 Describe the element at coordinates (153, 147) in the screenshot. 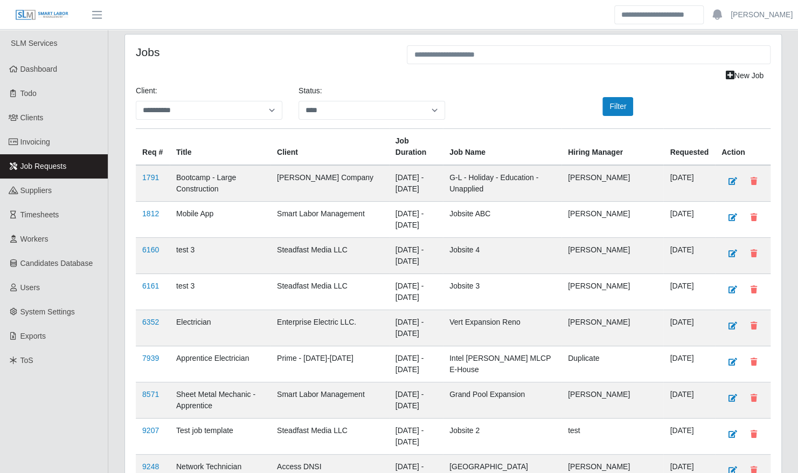

I see `th: Req #` at that location.